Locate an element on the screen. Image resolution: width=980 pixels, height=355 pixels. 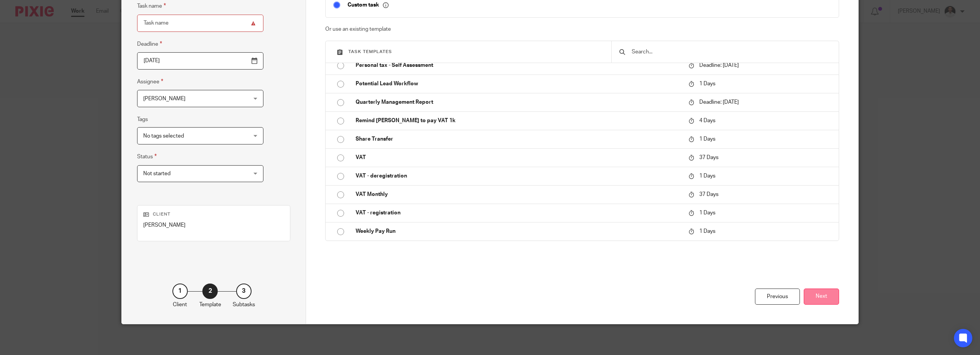
input: Search... is located at coordinates (731, 52).